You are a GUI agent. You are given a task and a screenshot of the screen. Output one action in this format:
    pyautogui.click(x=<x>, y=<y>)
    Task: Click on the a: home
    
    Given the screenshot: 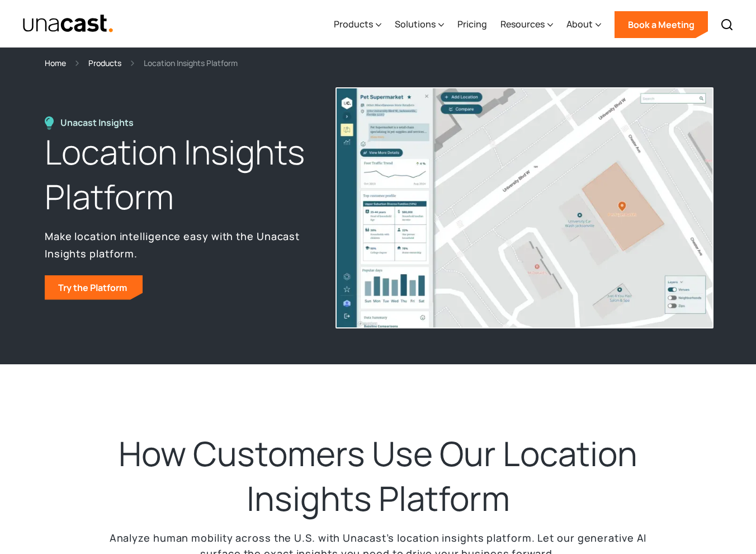 What is the action you would take?
    pyautogui.click(x=68, y=24)
    